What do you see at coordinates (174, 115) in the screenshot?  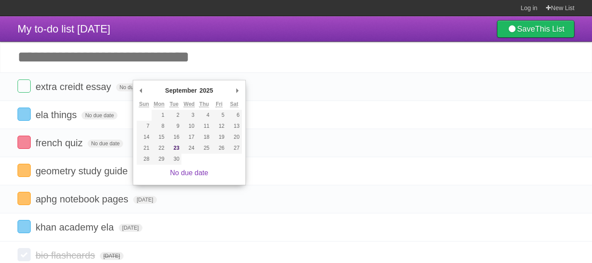 I see `button: 2` at bounding box center [174, 115].